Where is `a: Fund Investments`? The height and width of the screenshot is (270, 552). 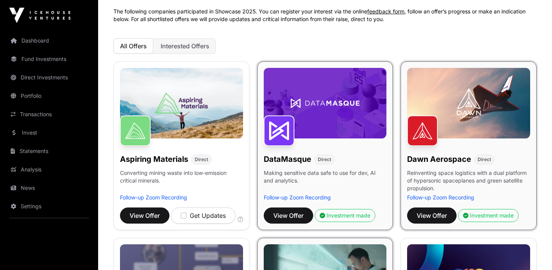 a: Fund Investments is located at coordinates (49, 59).